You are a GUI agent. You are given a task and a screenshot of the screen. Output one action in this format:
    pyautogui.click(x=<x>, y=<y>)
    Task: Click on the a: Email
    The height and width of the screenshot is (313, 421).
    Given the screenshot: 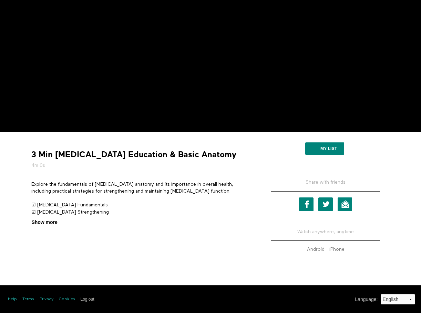 What is the action you would take?
    pyautogui.click(x=345, y=204)
    